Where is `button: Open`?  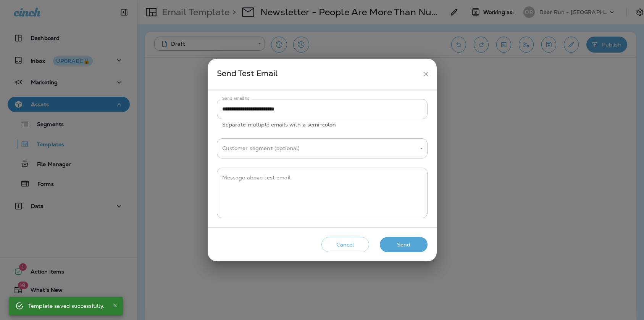
button: Open is located at coordinates (421, 149).